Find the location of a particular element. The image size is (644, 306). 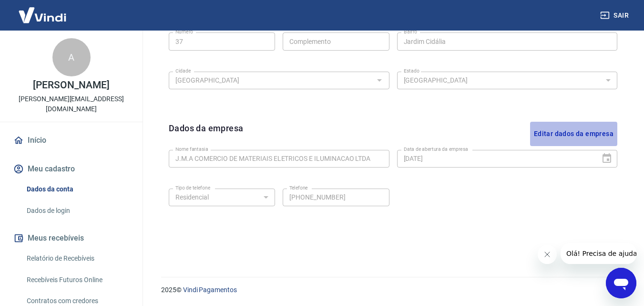

button: Sair is located at coordinates (615, 15).